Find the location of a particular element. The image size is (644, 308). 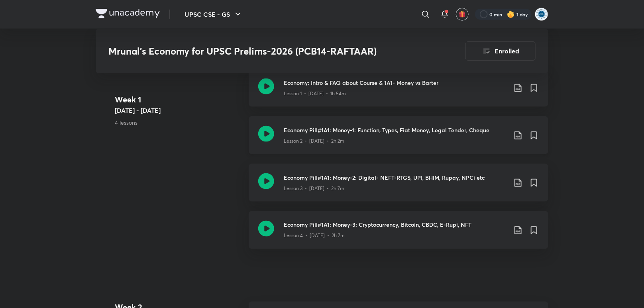

h4: Week 1 is located at coordinates (178, 99).